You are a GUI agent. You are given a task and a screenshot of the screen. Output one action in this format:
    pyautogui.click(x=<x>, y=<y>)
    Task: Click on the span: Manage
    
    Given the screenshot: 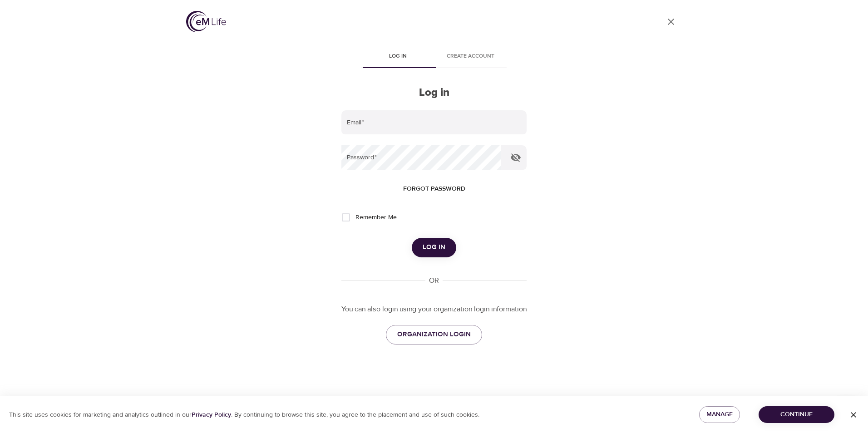 What is the action you would take?
    pyautogui.click(x=719, y=414)
    